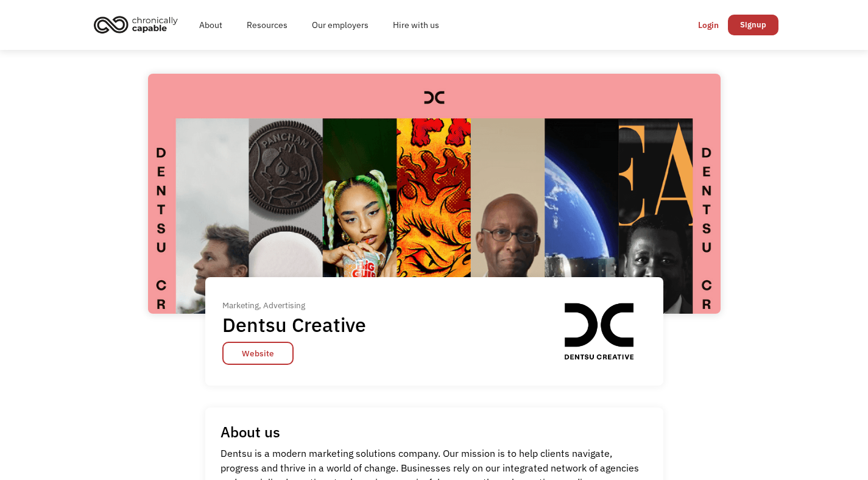 Image resolution: width=868 pixels, height=480 pixels. Describe the element at coordinates (416, 25) in the screenshot. I see `a: Hire with us` at that location.